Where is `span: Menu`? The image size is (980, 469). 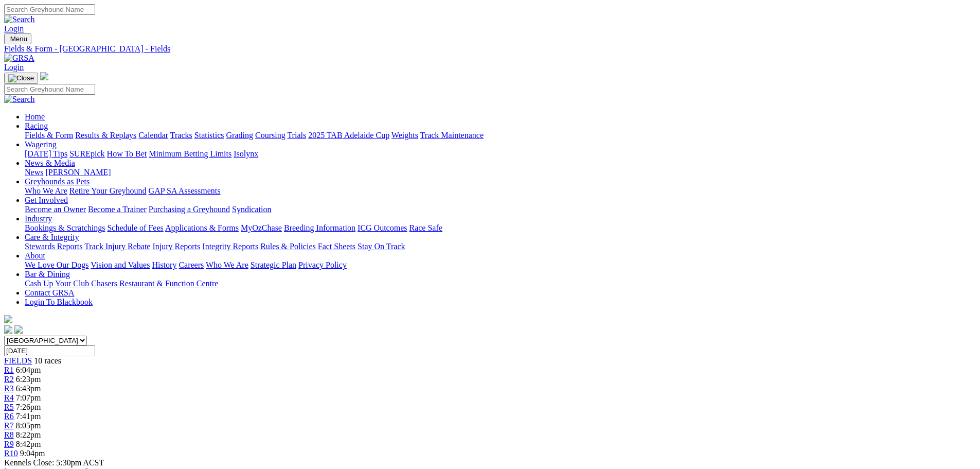
span: Menu is located at coordinates (18, 39).